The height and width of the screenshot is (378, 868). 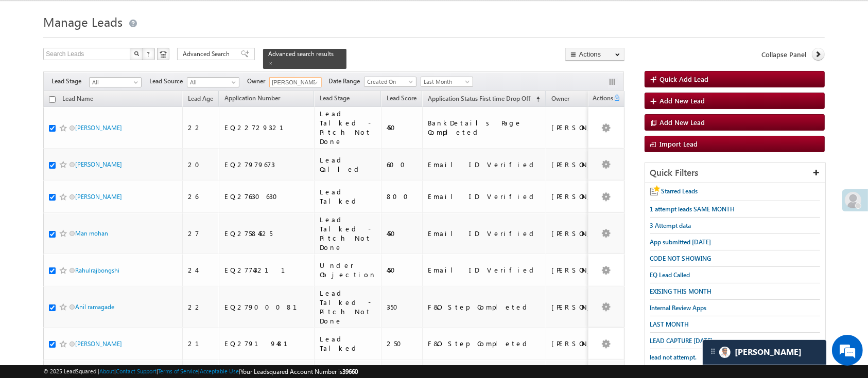 What do you see at coordinates (83, 22) in the screenshot?
I see `span: Manage Leads` at bounding box center [83, 22].